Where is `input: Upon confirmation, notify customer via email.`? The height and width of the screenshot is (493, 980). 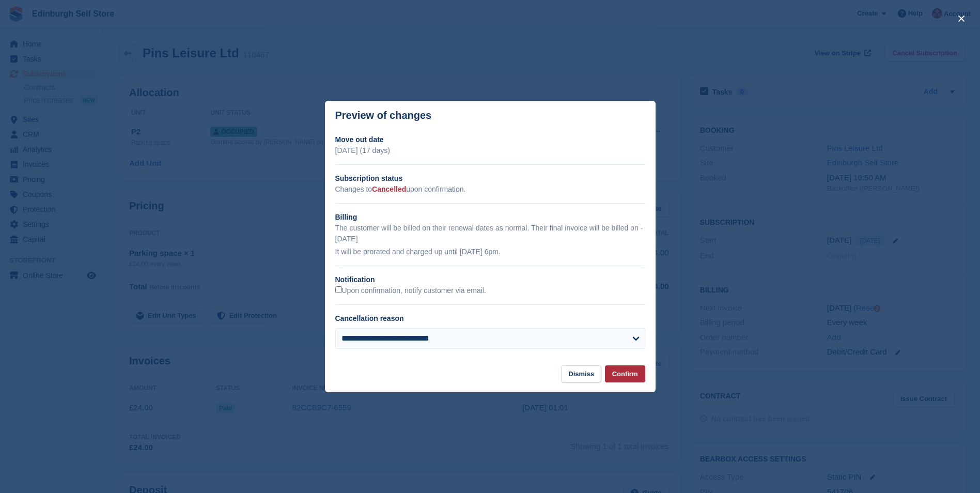 input: Upon confirmation, notify customer via email. is located at coordinates (338, 289).